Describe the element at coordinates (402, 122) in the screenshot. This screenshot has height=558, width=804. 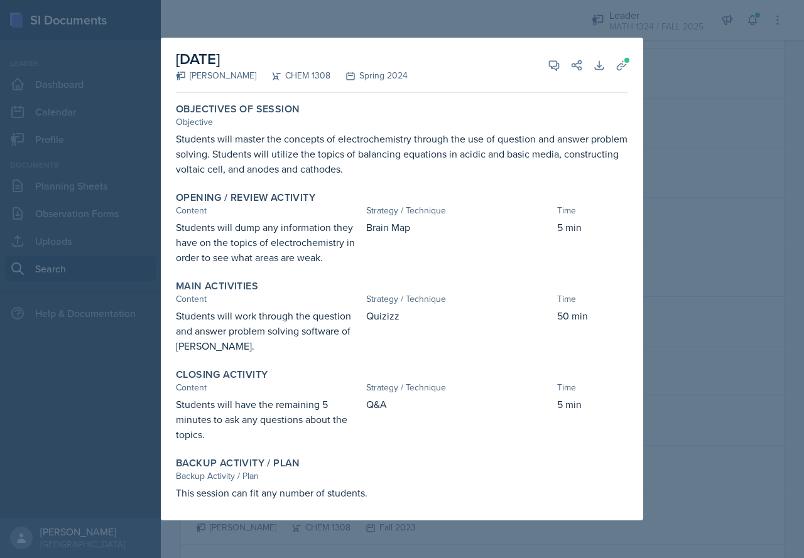
I see `div: Objective` at that location.